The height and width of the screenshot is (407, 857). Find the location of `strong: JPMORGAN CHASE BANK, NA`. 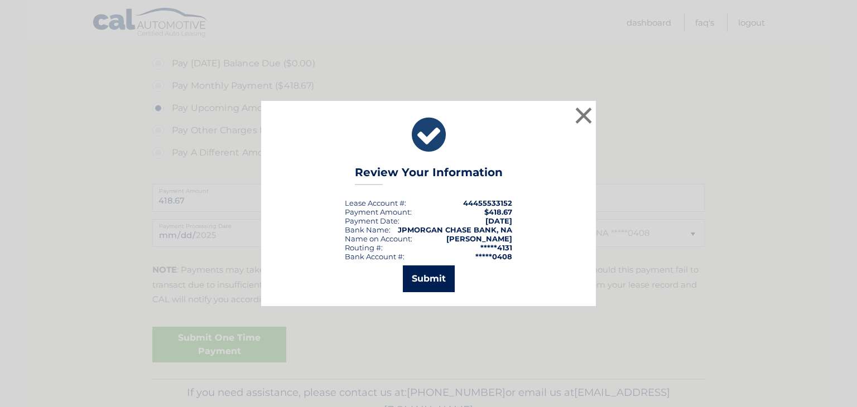

strong: JPMORGAN CHASE BANK, NA is located at coordinates (455, 230).